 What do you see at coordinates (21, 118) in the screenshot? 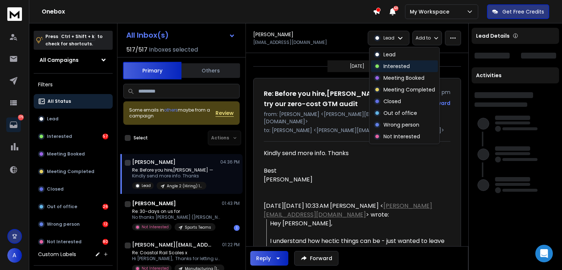
I see `p: 175` at bounding box center [21, 118].